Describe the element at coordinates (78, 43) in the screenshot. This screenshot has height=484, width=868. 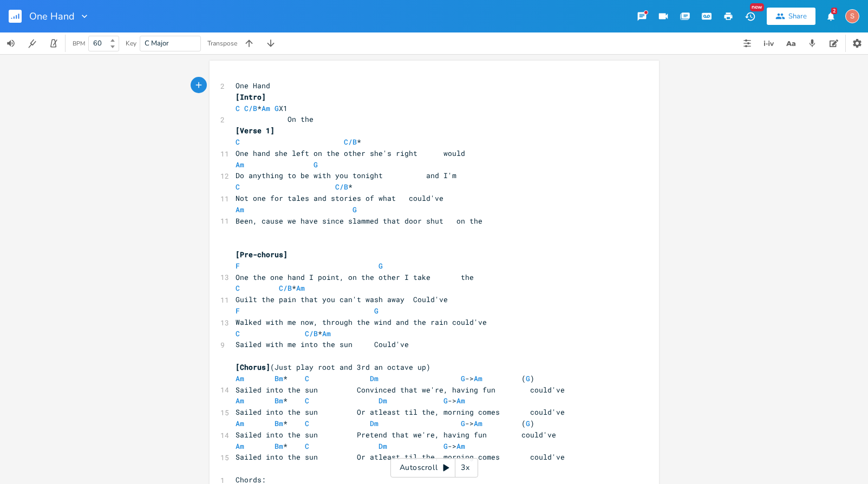
I see `div: BPM` at that location.